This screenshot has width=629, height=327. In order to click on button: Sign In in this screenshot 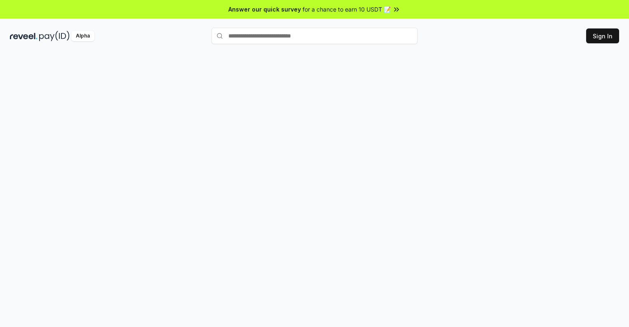, I will do `click(602, 36)`.